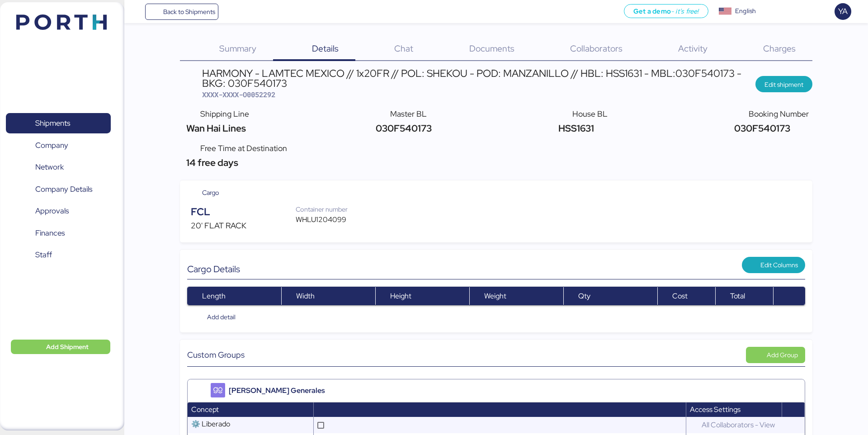 This screenshot has height=435, width=868. Describe the element at coordinates (680, 296) in the screenshot. I see `span: Cost` at that location.